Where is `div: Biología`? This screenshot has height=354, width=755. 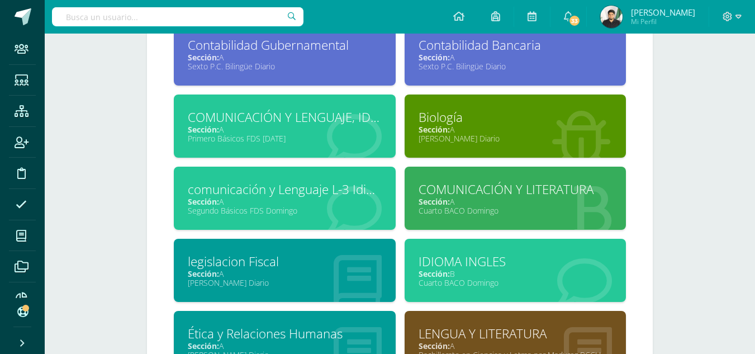
div: Biología is located at coordinates (515, 117).